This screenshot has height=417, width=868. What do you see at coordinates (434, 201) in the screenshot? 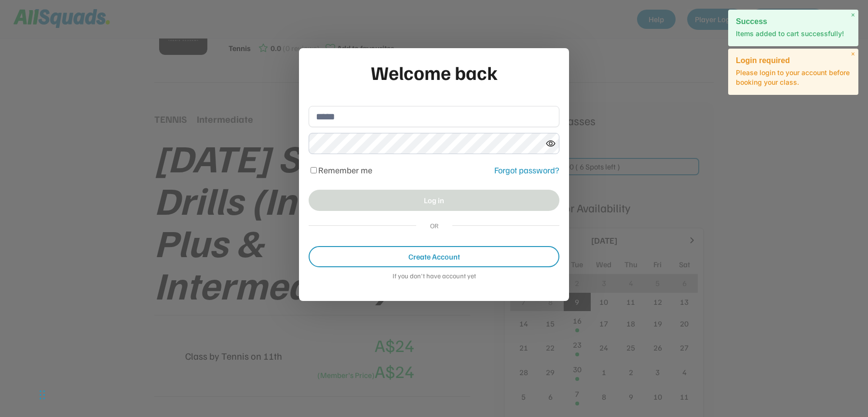
I see `button: Log in` at bounding box center [434, 201].